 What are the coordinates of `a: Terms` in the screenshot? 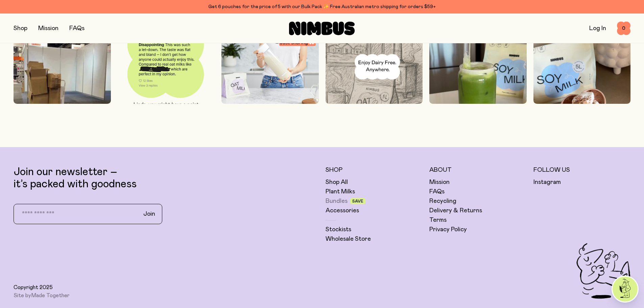 It's located at (438, 220).